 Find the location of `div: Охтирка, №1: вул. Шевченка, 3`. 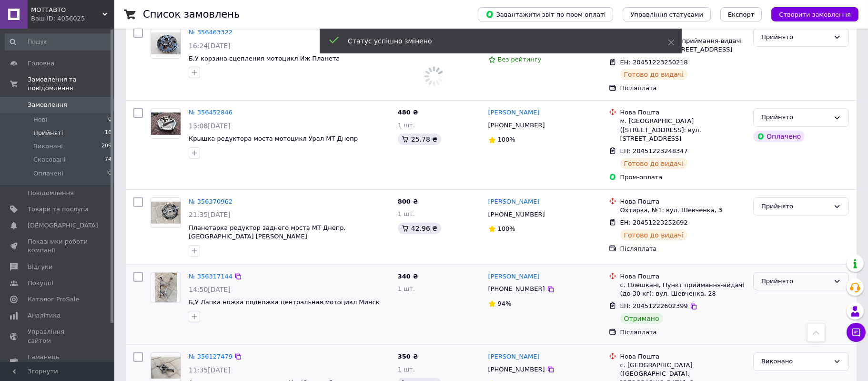

div: Охтирка, №1: вул. Шевченка, 3 is located at coordinates (684, 210).